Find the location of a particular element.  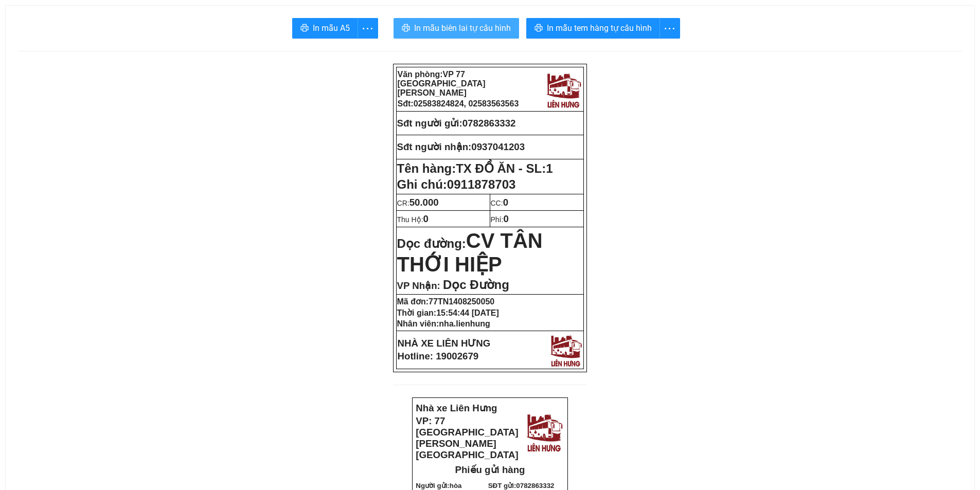

span: VP Nhận: is located at coordinates (419, 286).